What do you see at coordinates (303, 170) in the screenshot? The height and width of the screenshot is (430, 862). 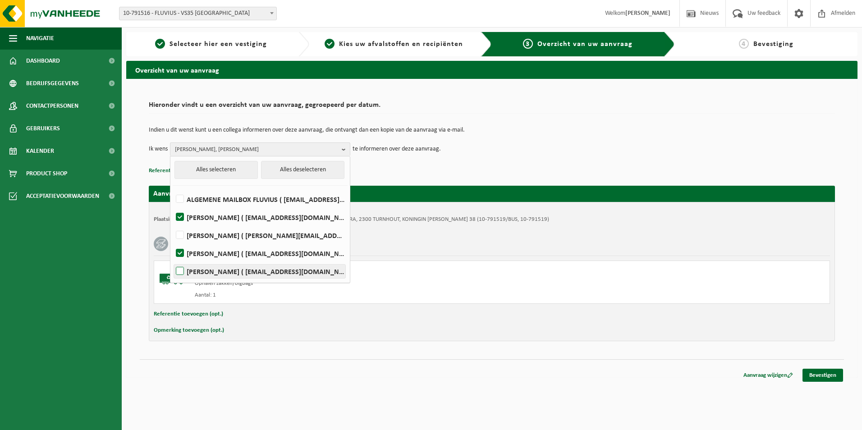 I see `button: Alles deselecteren` at bounding box center [303, 170].